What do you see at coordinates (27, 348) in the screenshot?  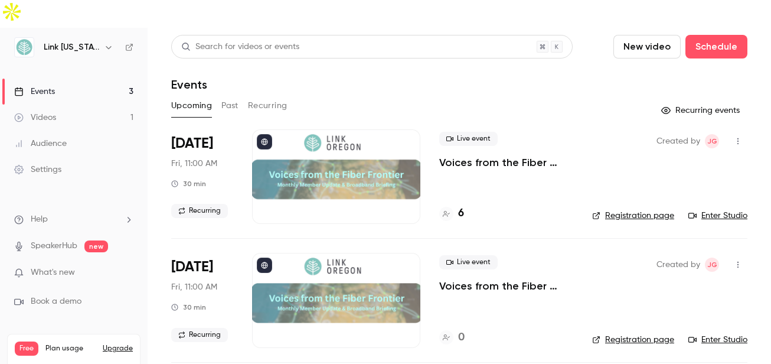 I see `span: Free` at bounding box center [27, 348].